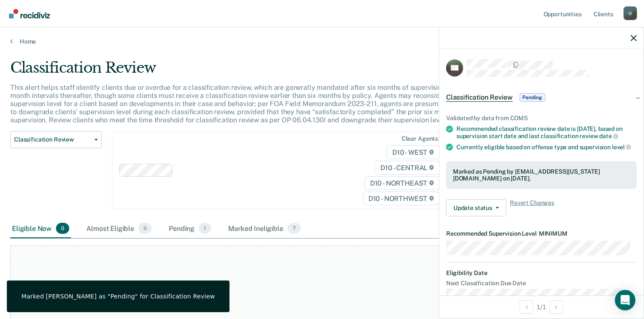  I want to click on span: D10 - CENTRAL, so click(407, 168).